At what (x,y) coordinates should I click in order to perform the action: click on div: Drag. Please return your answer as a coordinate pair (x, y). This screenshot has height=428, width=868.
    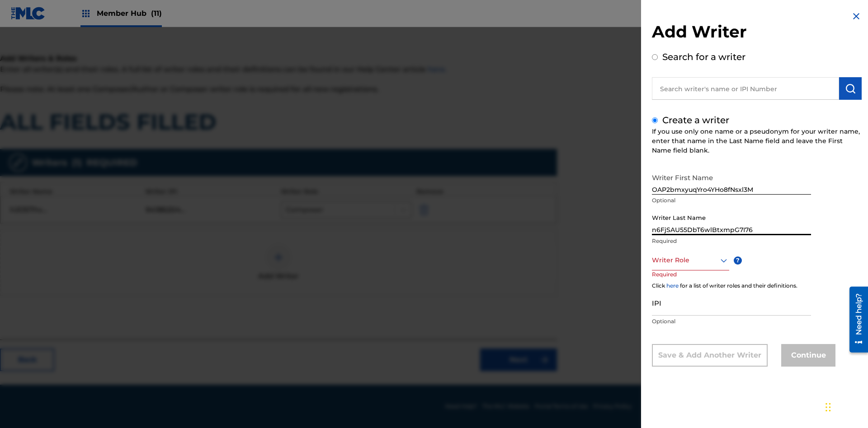
    Looking at the image, I should click on (829, 407).